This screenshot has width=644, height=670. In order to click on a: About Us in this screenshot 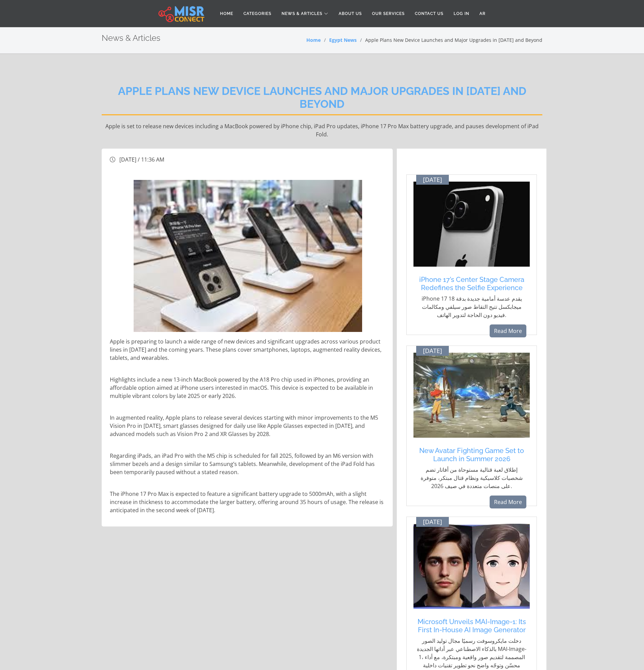, I will do `click(350, 13)`.